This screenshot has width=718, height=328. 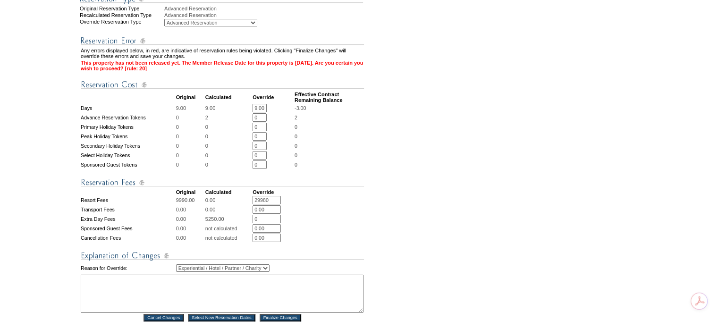 I want to click on img: Reservation Errors, so click(x=222, y=41).